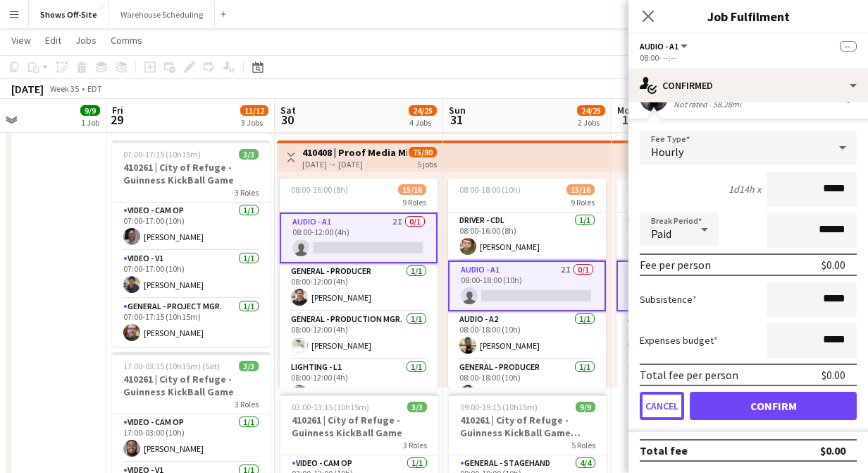 This screenshot has width=868, height=473. I want to click on span: 31, so click(456, 119).